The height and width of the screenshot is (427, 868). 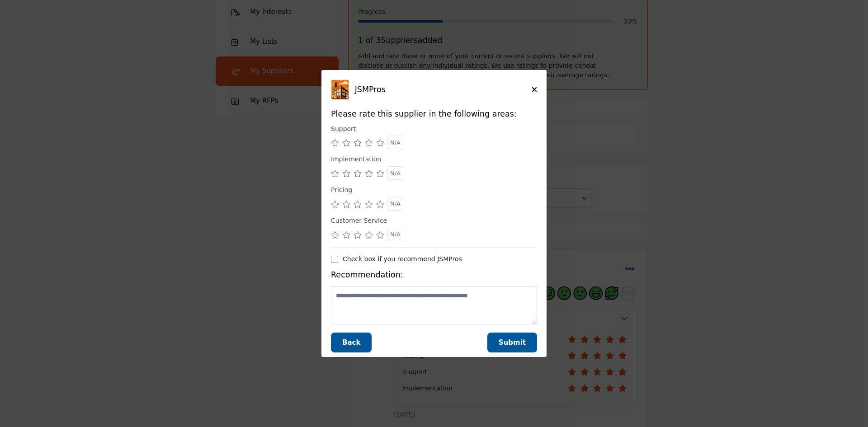 What do you see at coordinates (402, 259) in the screenshot?
I see `label: Check box if you recommend JSMPros` at bounding box center [402, 259].